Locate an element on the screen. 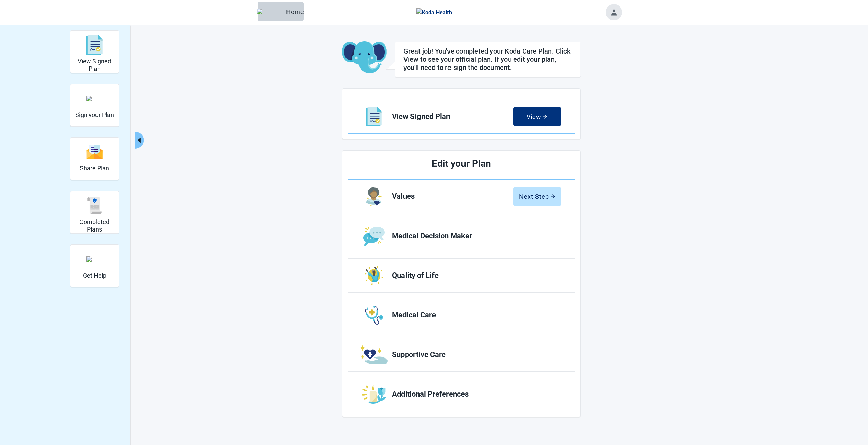  img: Elephant is located at coordinates (270, 12).